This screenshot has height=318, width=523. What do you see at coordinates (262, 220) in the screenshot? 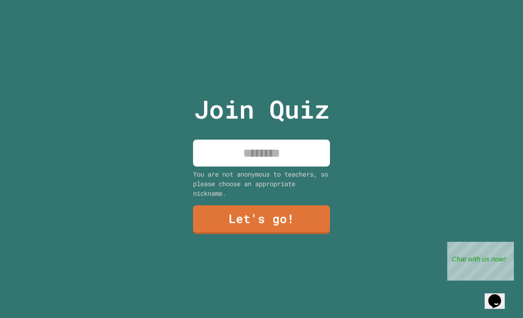
I see `a: Let's go!` at bounding box center [262, 220].